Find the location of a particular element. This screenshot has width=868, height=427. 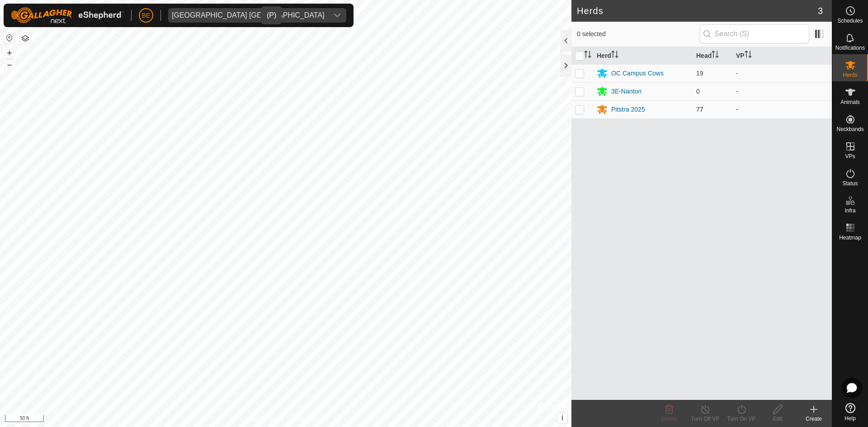

span: 0 selected is located at coordinates (638, 34).